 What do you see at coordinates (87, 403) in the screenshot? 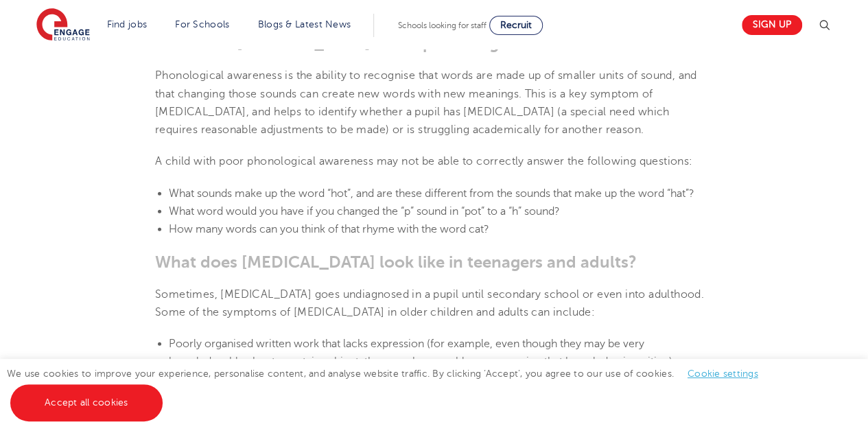
I see `a: Accept all cookies` at bounding box center [87, 403].